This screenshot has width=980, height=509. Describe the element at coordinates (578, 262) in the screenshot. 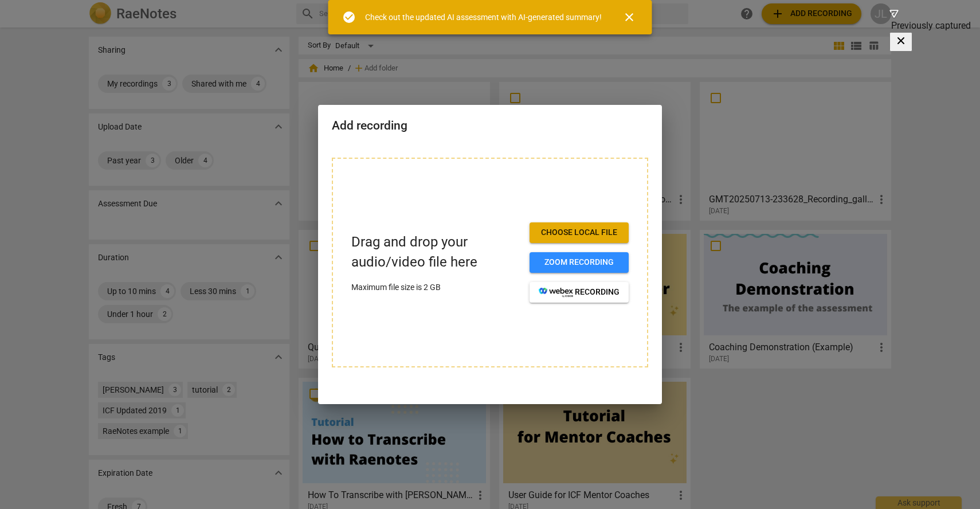

I see `button: Zoom recording` at that location.